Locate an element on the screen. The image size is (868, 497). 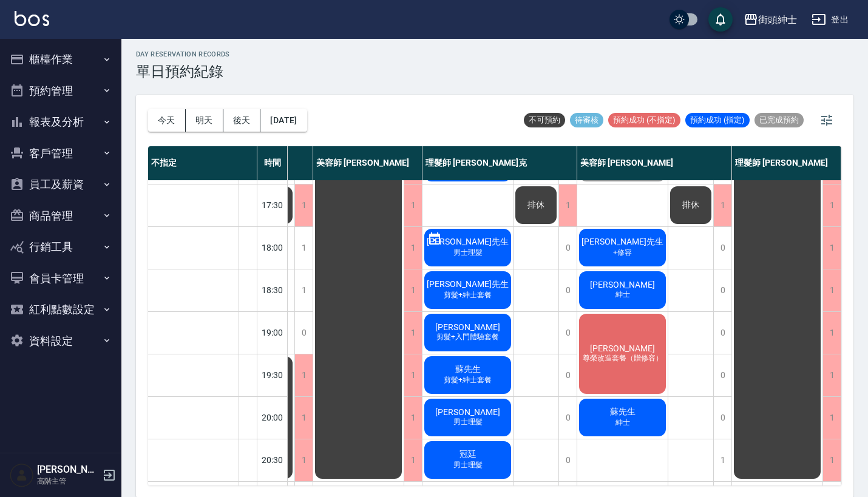
button: 行銷工具 is located at coordinates (61, 247).